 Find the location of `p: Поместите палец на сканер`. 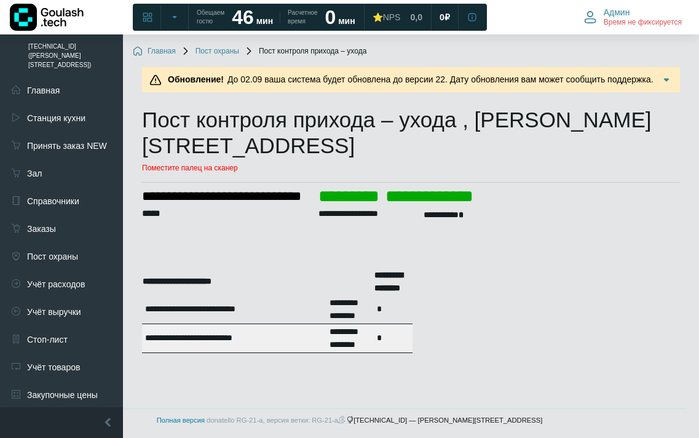

p: Поместите палец на сканер is located at coordinates (411, 168).